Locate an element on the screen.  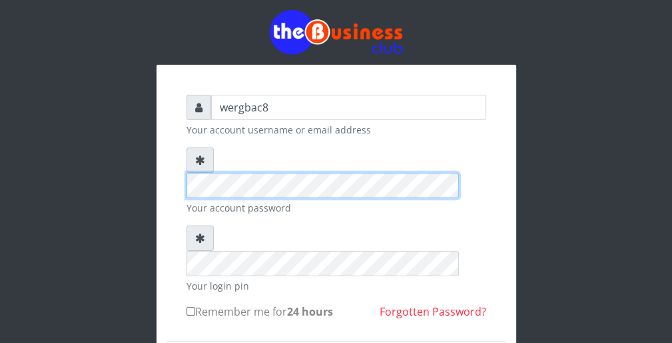
label: Remember me for is located at coordinates (260, 311).